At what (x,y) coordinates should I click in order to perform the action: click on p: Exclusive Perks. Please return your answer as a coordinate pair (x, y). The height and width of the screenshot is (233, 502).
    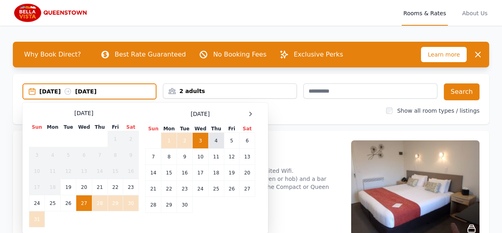
    Looking at the image, I should click on (318, 55).